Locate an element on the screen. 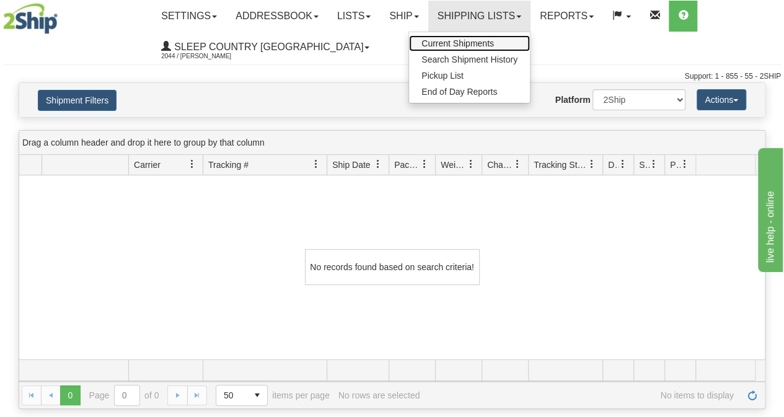  a: Ship Date filter column settings is located at coordinates (378, 164).